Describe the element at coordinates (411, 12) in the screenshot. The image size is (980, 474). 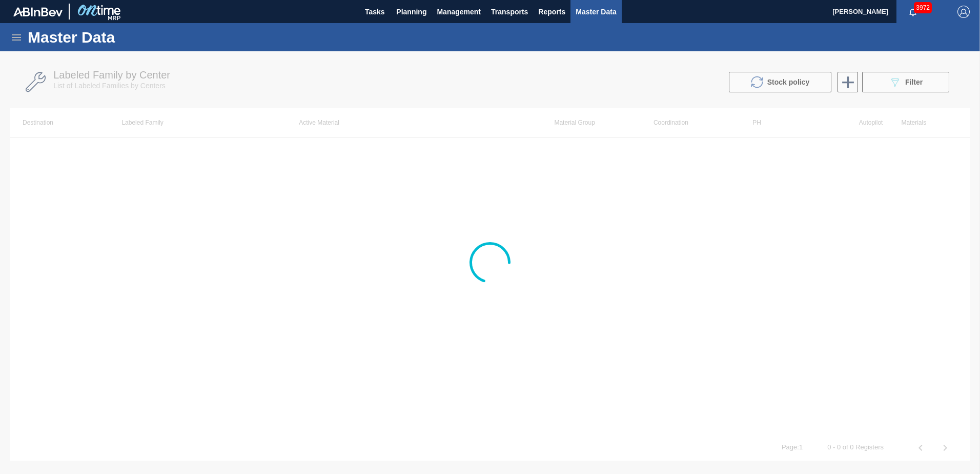
I see `span: Planning` at that location.